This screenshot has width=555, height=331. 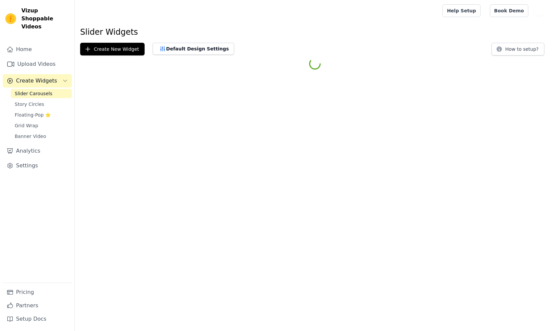 What do you see at coordinates (45, 19) in the screenshot?
I see `span: Vizup Shoppable Videos` at bounding box center [45, 19].